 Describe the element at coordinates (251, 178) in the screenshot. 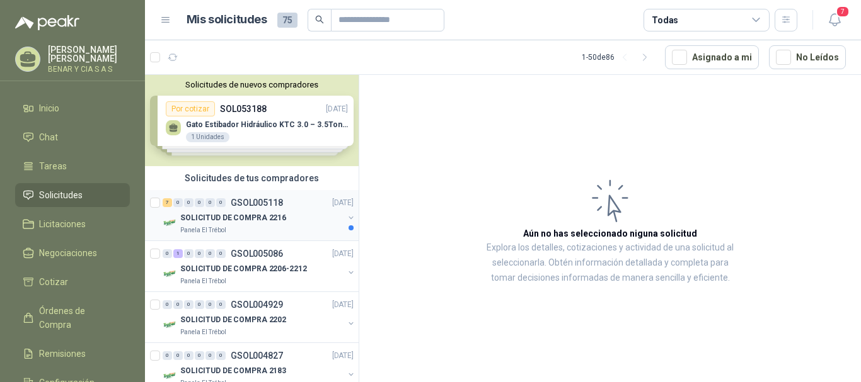

I see `div: Solicitudes de tus compradores` at that location.